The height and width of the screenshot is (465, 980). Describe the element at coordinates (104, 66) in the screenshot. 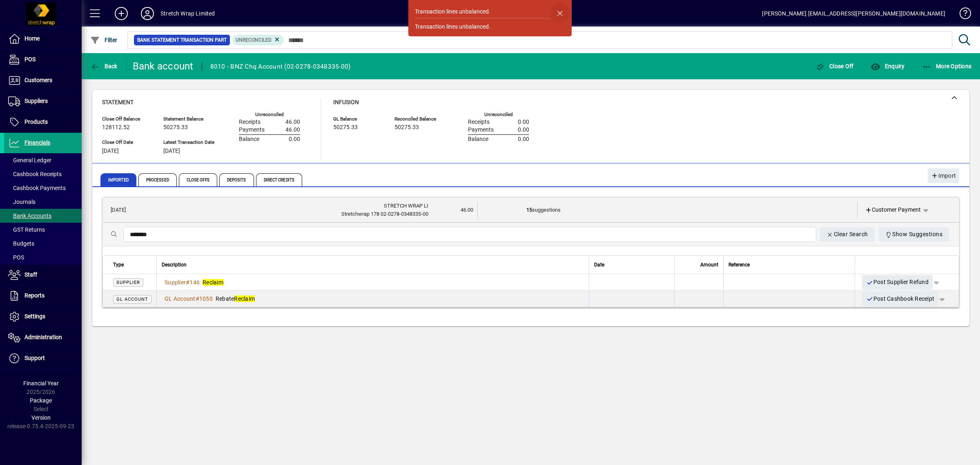

I see `app-page-header-button: Back` at that location.